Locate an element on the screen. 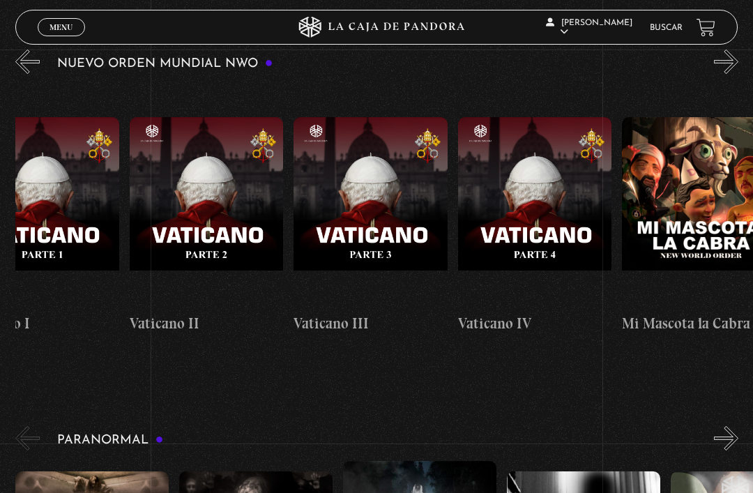 Image resolution: width=753 pixels, height=493 pixels. a: Buscar is located at coordinates (666, 28).